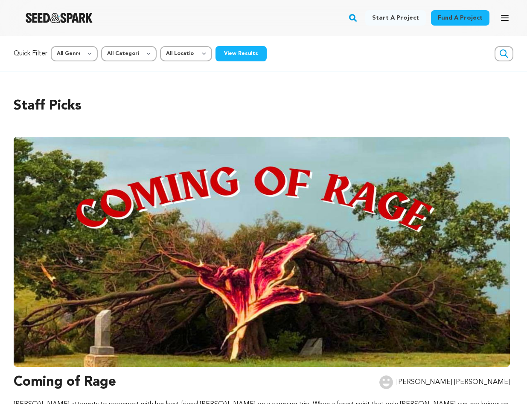 The image size is (527, 404). What do you see at coordinates (241, 54) in the screenshot?
I see `button: View Results` at bounding box center [241, 54].